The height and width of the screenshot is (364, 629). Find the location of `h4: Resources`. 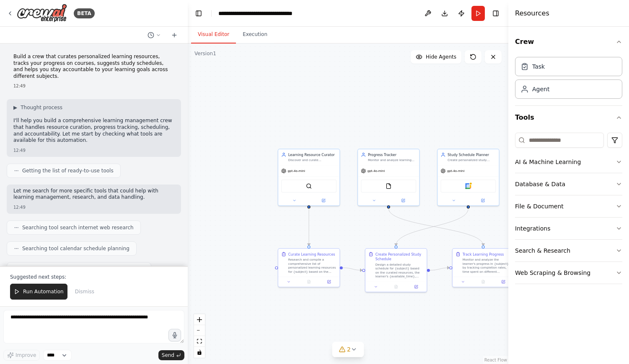

h4: Resources is located at coordinates (532, 14).